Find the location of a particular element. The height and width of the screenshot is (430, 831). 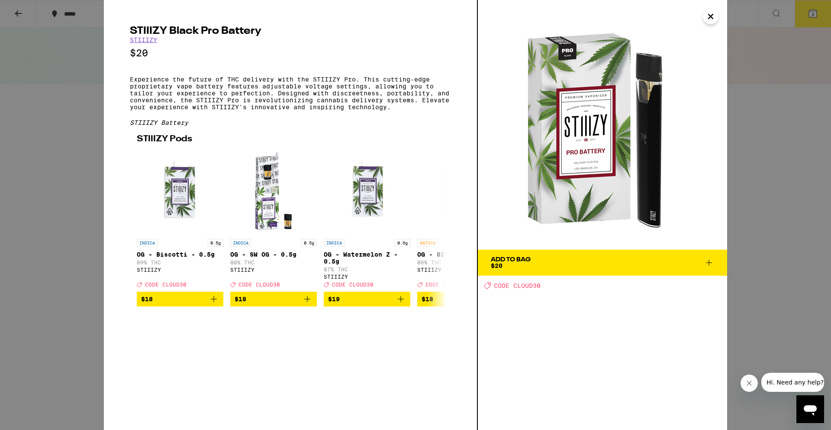

img: STIIIZY - OG - Blue Dream - 0.5g is located at coordinates (461, 191).